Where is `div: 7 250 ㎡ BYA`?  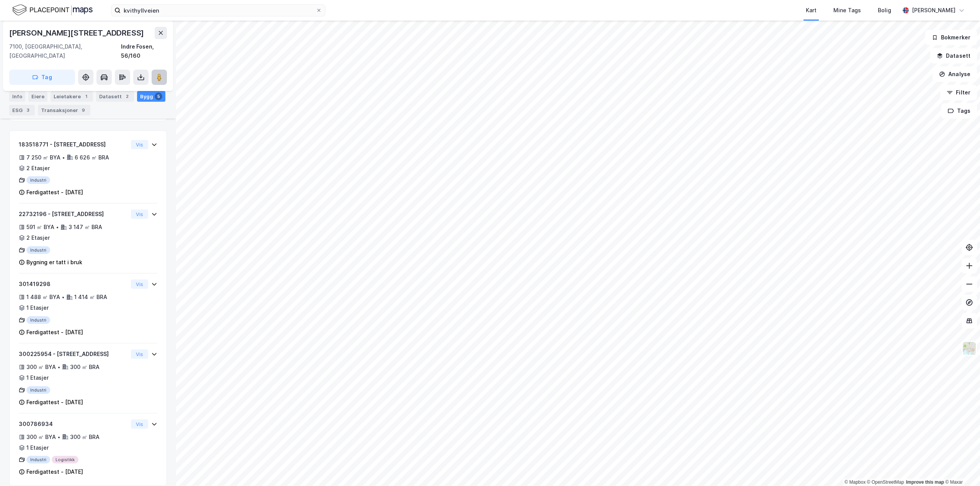 div: 7 250 ㎡ BYA is located at coordinates (43, 158).